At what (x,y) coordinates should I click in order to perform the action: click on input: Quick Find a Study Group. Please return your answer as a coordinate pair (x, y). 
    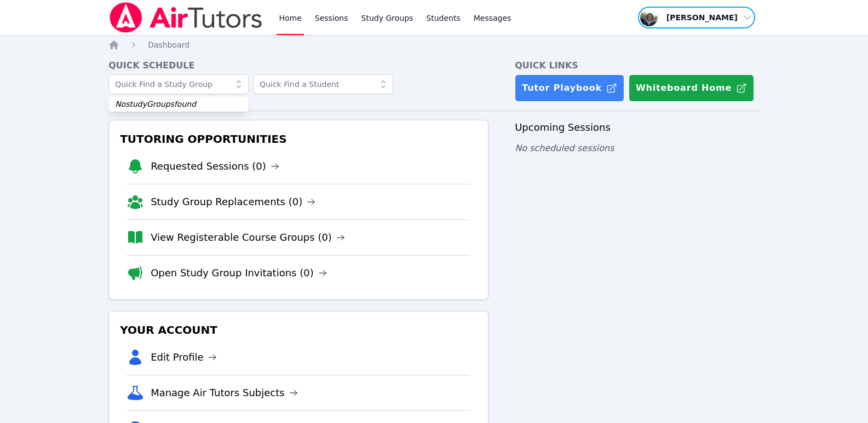
    Looking at the image, I should click on (178, 84).